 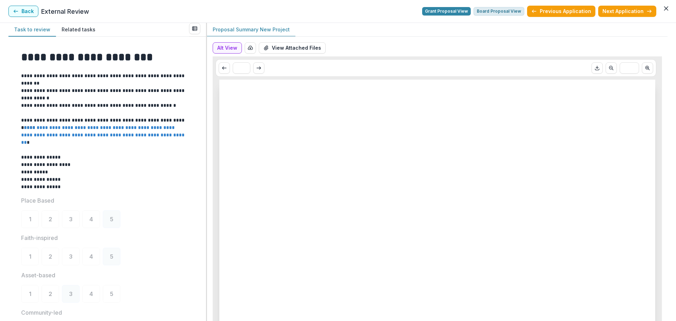 What do you see at coordinates (42, 312) in the screenshot?
I see `p: Community-led` at bounding box center [42, 312].